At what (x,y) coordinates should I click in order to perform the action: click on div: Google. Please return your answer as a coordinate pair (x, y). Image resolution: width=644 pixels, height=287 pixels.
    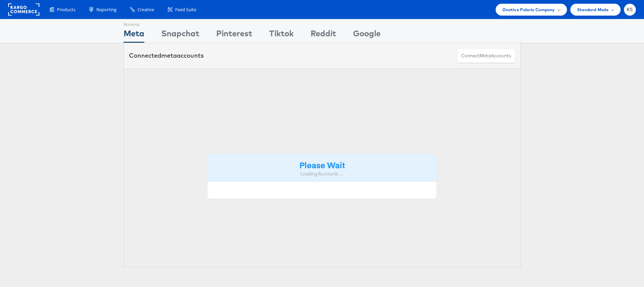
    Looking at the image, I should click on (367, 35).